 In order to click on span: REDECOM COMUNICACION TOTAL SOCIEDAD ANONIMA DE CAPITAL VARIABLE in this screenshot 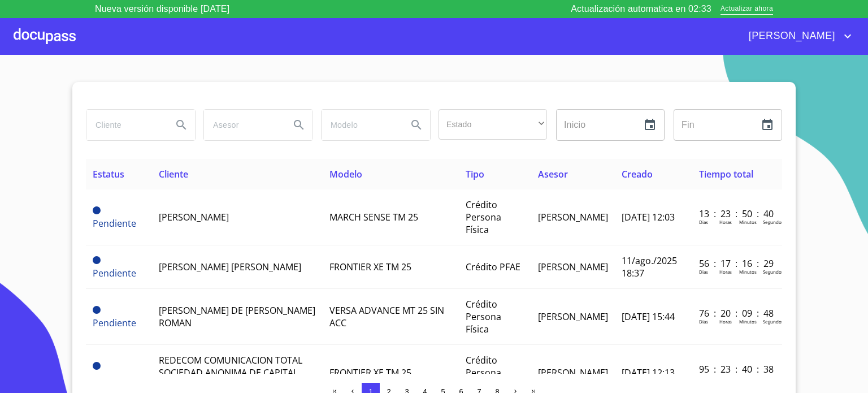, I will do `click(231, 373)`.